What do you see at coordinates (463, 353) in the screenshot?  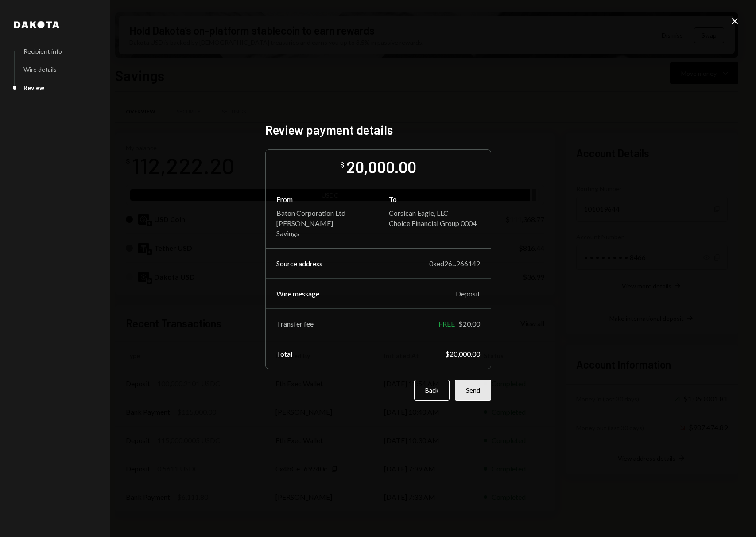 I see `div: $20,000.00` at bounding box center [463, 353].